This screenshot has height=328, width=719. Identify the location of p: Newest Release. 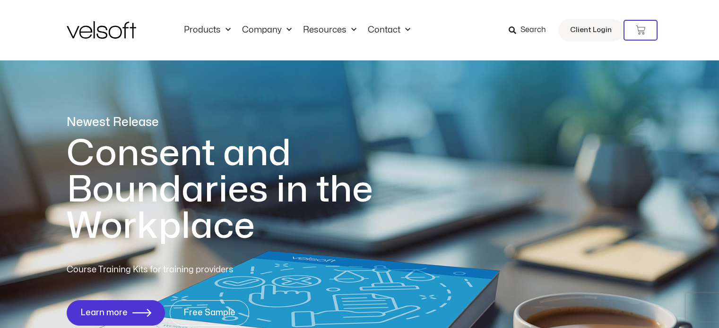
(239, 122).